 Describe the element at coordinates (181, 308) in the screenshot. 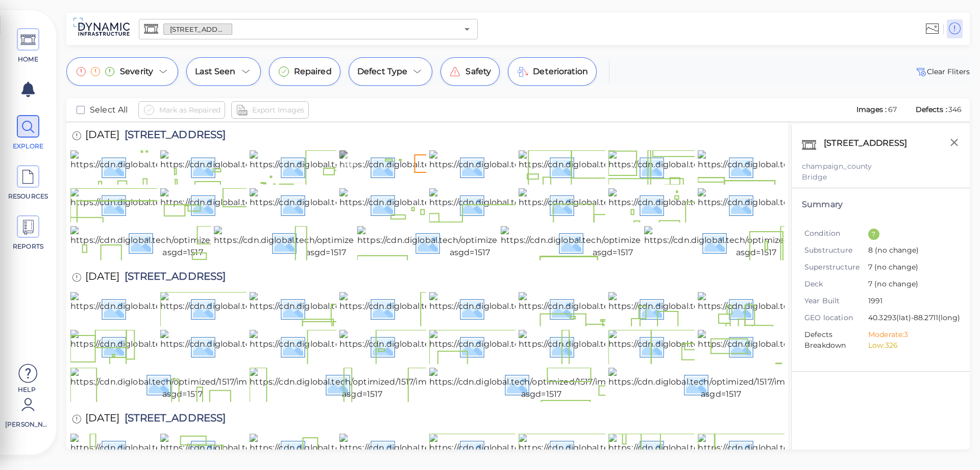

I see `img: https://cdn.diglobal.tech/width210/1517/img_0533.jpg?asgd=1517` at that location.